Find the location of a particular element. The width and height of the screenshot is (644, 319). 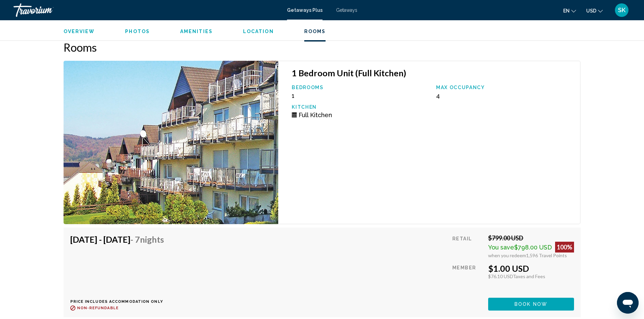

button: Book now is located at coordinates (531, 304).